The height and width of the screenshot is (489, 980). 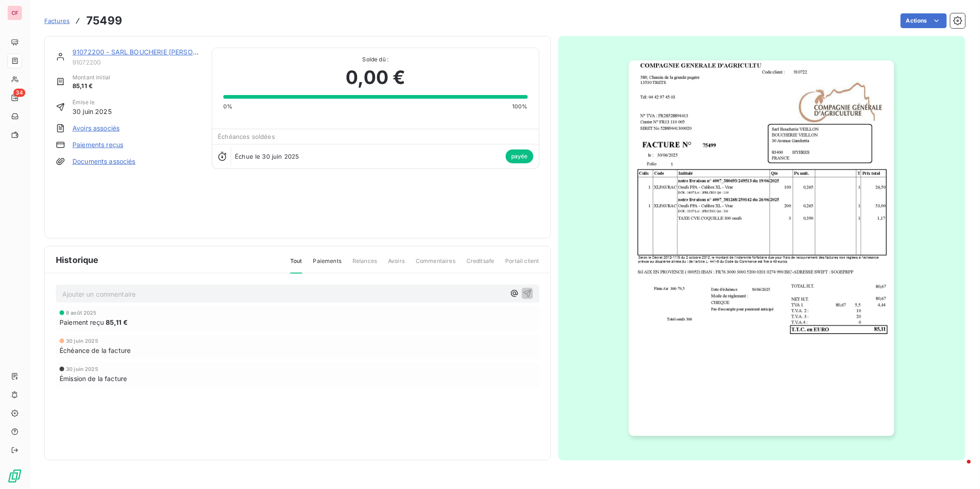 I want to click on span: Creditsafe, so click(x=481, y=265).